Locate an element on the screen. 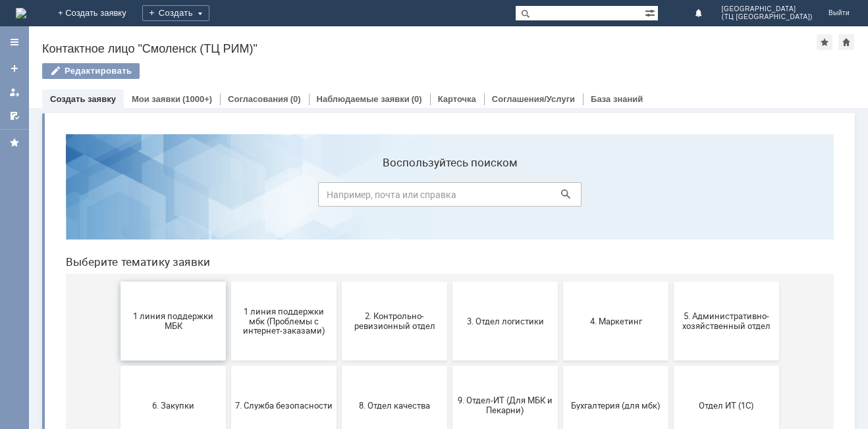  div: Добавить в избранное is located at coordinates (824, 42).